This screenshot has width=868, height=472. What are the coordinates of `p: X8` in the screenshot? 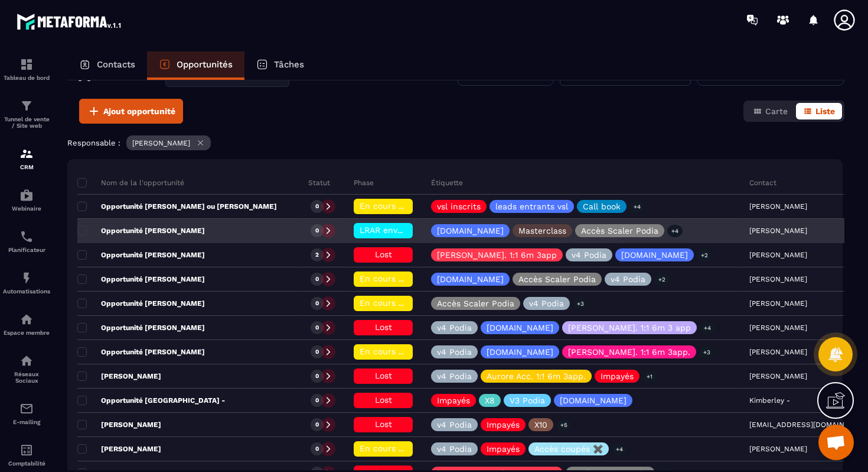 It's located at (490, 400).